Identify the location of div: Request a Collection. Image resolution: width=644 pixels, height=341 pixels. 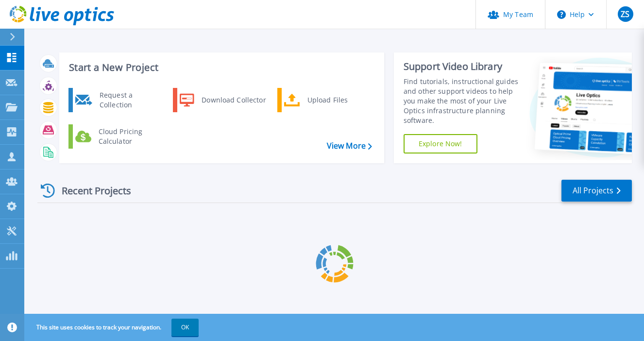
(131, 100).